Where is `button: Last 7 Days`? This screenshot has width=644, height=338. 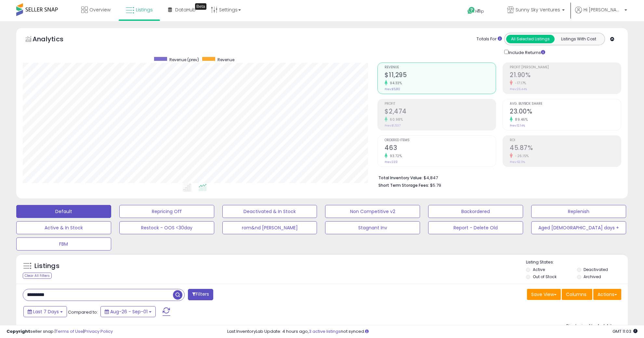 button: Last 7 Days is located at coordinates (45, 312).